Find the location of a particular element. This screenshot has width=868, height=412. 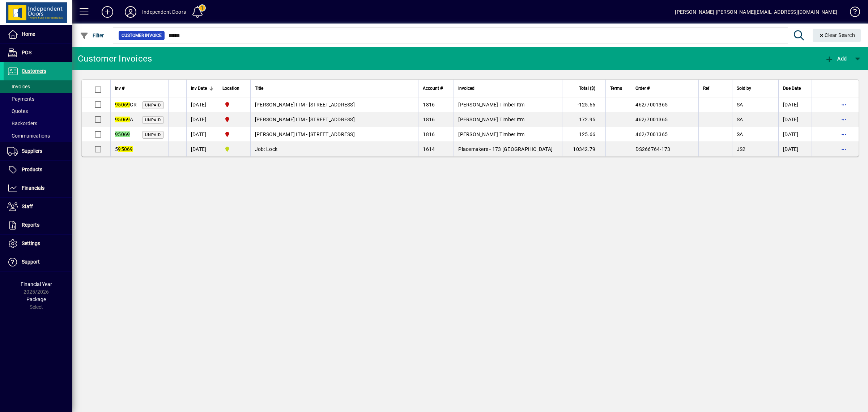

a: Knowledge Base is located at coordinates (852, 13).